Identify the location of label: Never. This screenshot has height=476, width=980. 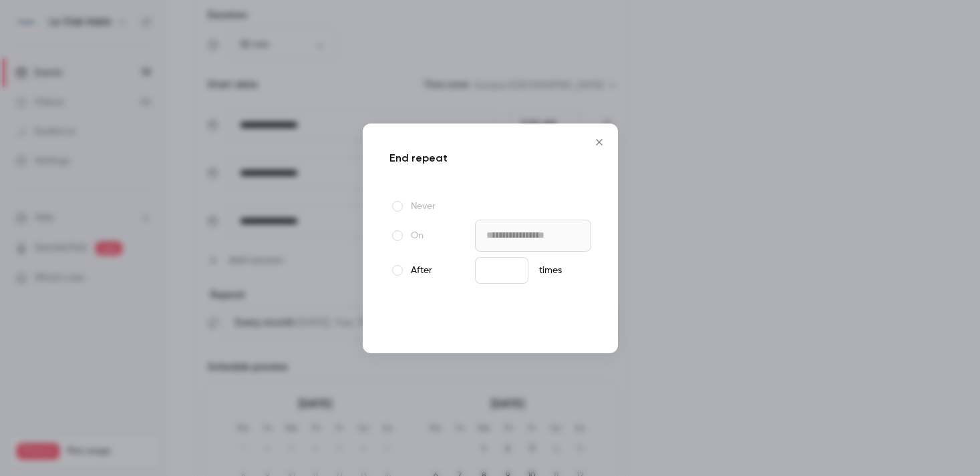
(429, 206).